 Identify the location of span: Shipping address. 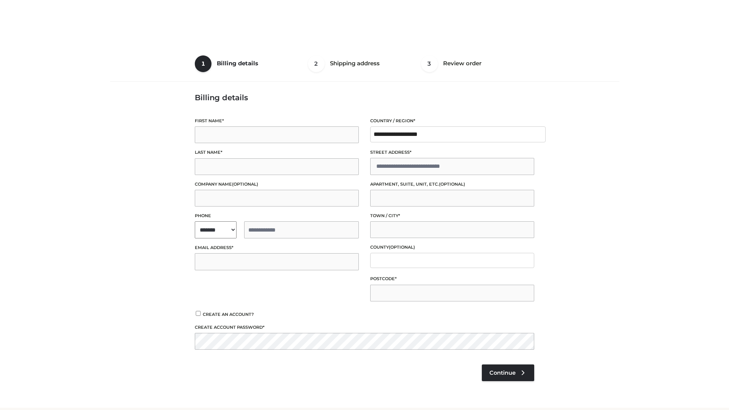
(355, 63).